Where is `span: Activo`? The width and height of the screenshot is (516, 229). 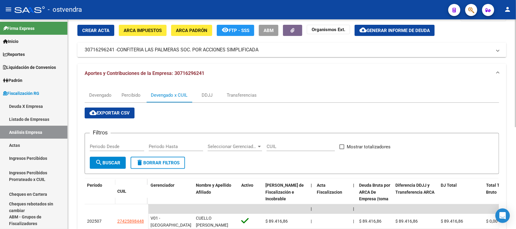
span: Activo is located at coordinates (247, 185).